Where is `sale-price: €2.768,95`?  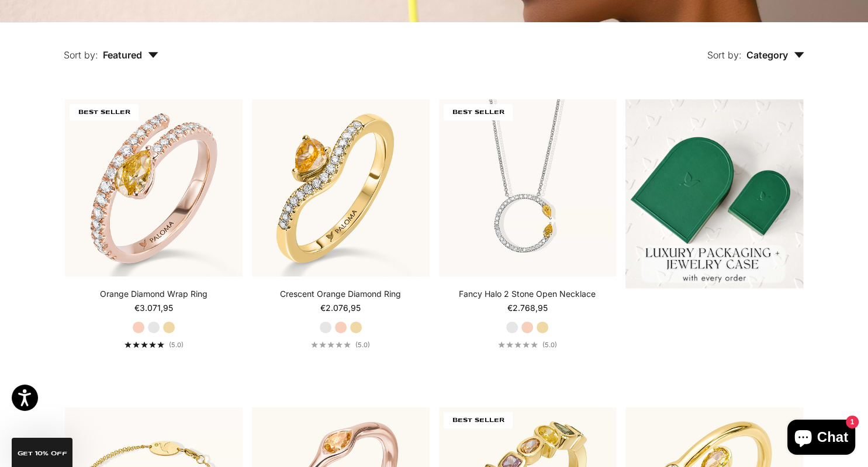 sale-price: €2.768,95 is located at coordinates (528, 308).